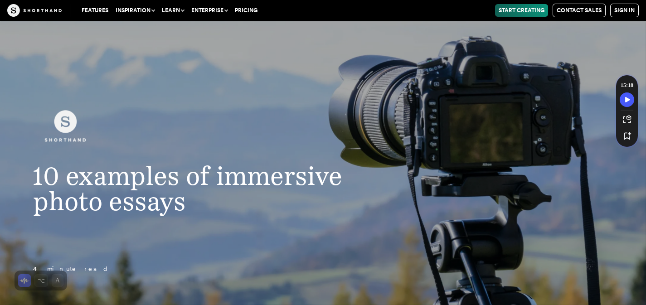 The width and height of the screenshot is (646, 305). Describe the element at coordinates (173, 10) in the screenshot. I see `button: Learn` at that location.